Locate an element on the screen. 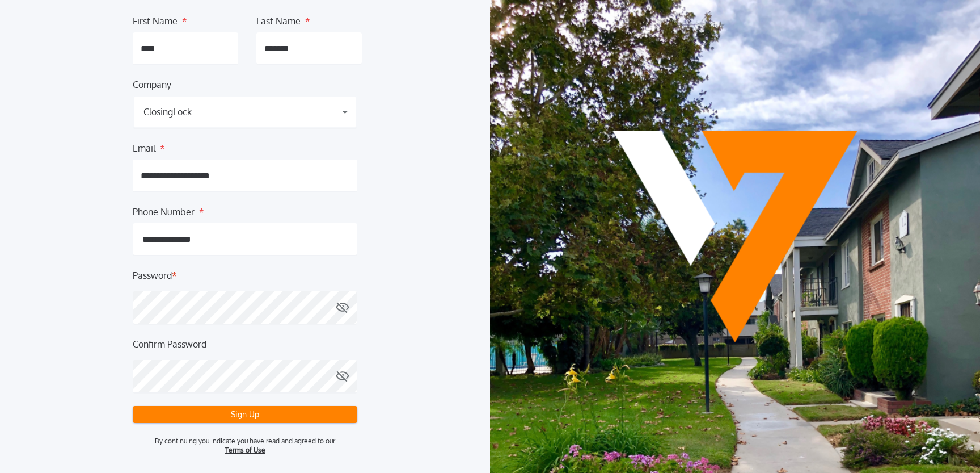 The image size is (980, 473). label: Phone Number is located at coordinates (163, 209).